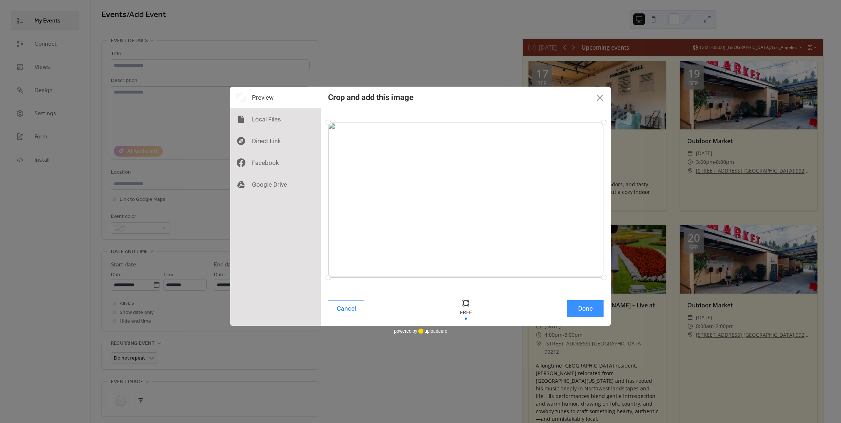 Image resolution: width=841 pixels, height=423 pixels. What do you see at coordinates (275, 141) in the screenshot?
I see `div: Direct Link` at bounding box center [275, 141].